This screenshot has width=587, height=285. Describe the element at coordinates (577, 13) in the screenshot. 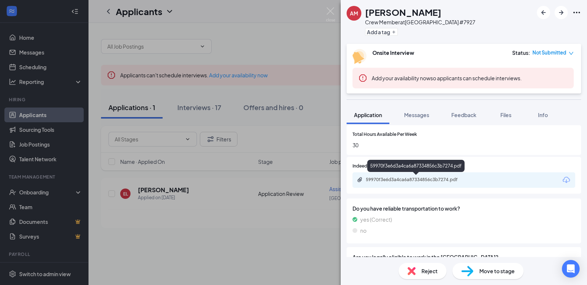

I see `svg: Ellipses` at that location.